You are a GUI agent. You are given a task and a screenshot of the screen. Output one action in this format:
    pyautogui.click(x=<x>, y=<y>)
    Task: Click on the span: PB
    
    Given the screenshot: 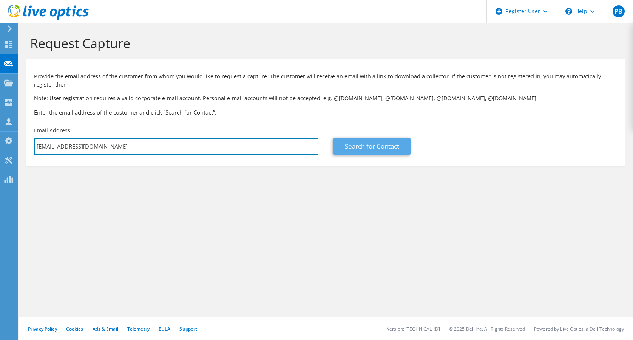 What is the action you would take?
    pyautogui.click(x=619, y=11)
    